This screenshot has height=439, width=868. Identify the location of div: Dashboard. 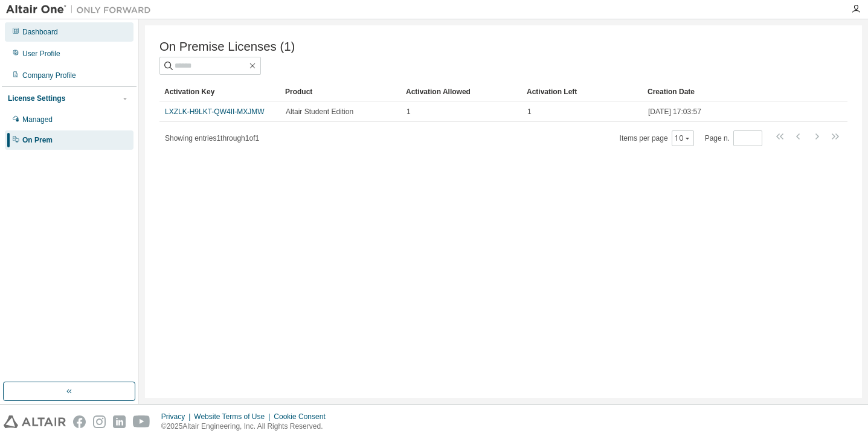
(40, 32).